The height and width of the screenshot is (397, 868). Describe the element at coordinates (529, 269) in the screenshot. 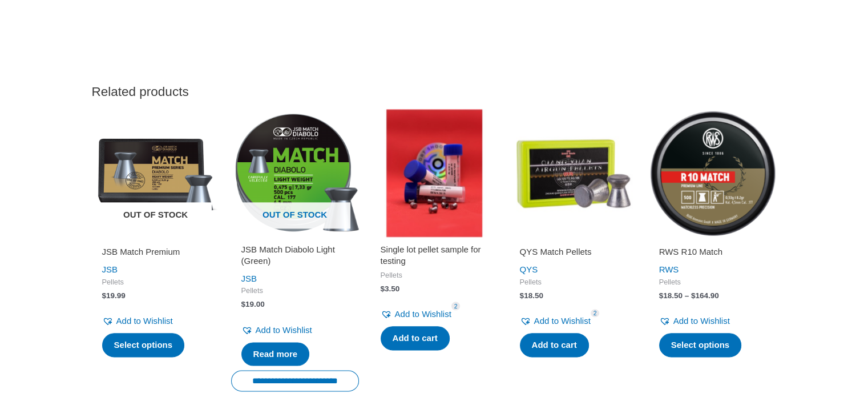

I see `a: QYS` at that location.